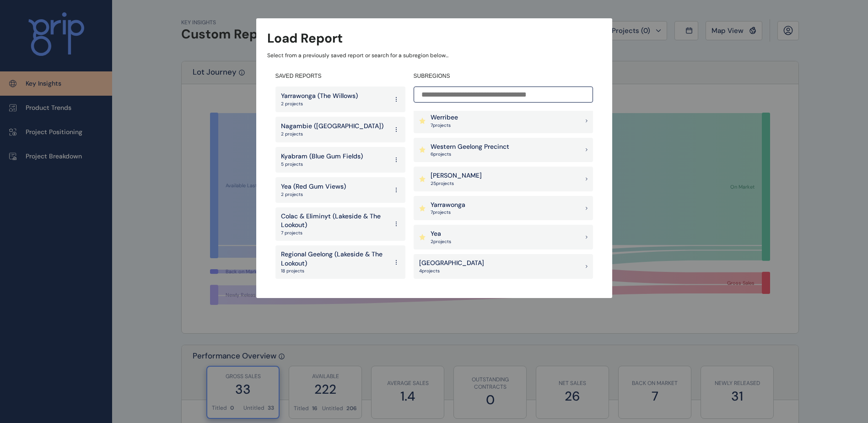 The height and width of the screenshot is (423, 868). What do you see at coordinates (451, 271) in the screenshot?
I see `p: 4 project s` at bounding box center [451, 271].